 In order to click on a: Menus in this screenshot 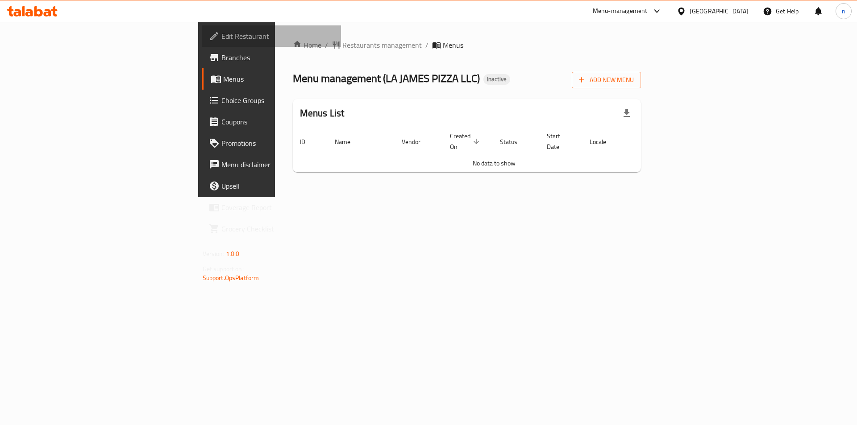, I will do `click(271, 79)`.